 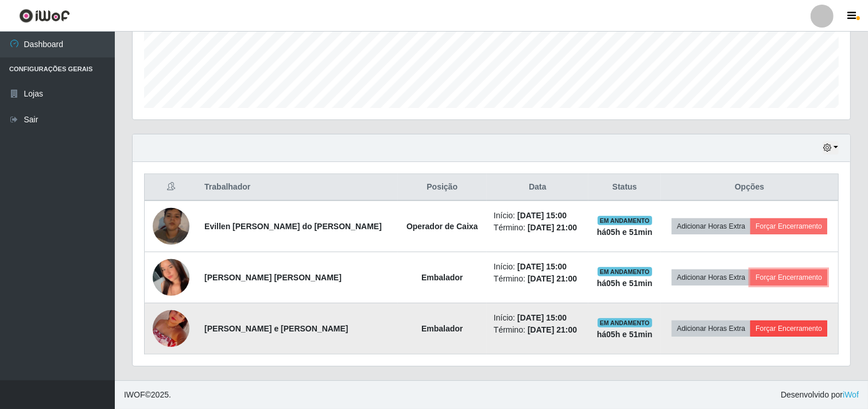 What do you see at coordinates (537, 187) in the screenshot?
I see `th: Data` at bounding box center [537, 187].